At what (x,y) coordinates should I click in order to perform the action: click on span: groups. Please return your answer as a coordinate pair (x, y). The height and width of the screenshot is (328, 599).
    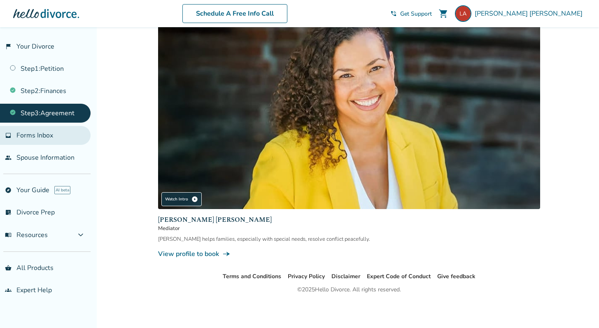
    Looking at the image, I should click on (8, 290).